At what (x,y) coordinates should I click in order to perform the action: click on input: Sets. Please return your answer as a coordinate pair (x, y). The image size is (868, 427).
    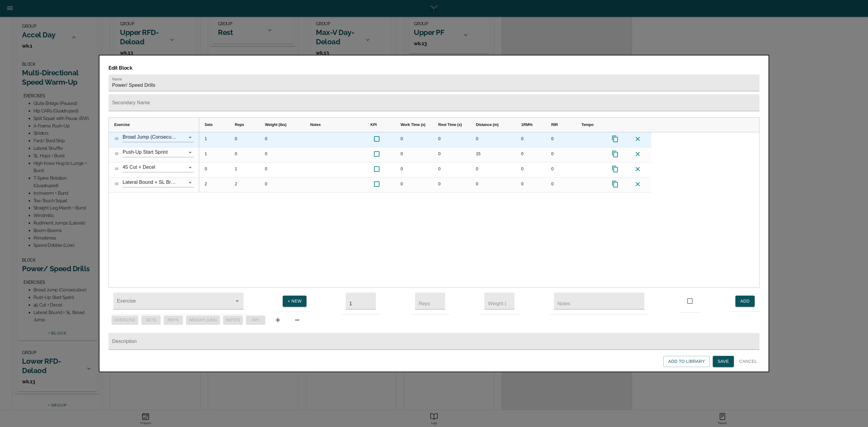
    Looking at the image, I should click on (360, 301).